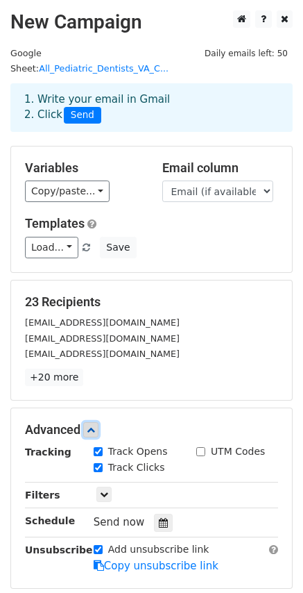  Describe the element at coordinates (151, 108) in the screenshot. I see `div: 1. Write your email in Gmail 2. Click` at that location.